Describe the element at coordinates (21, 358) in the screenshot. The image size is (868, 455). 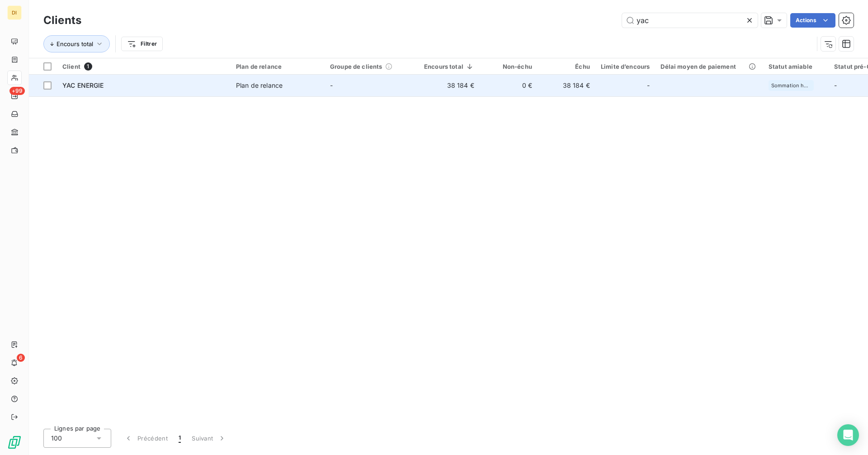
I see `span: 6` at that location.